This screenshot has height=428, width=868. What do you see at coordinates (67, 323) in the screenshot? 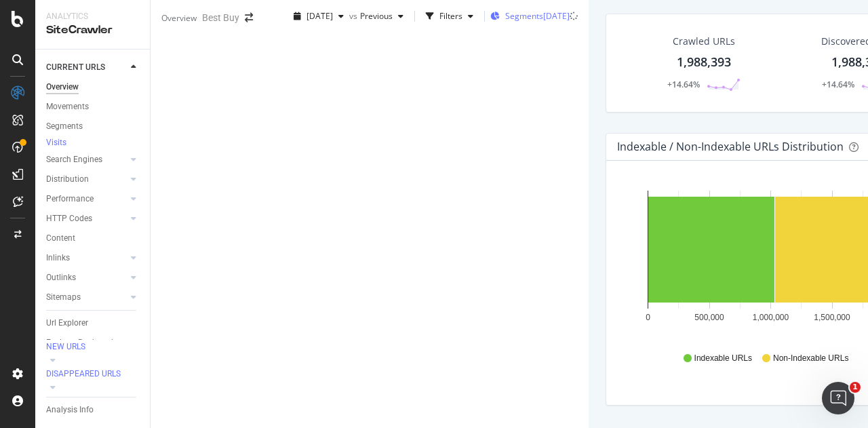
I see `div: Url Explorer` at bounding box center [67, 323].